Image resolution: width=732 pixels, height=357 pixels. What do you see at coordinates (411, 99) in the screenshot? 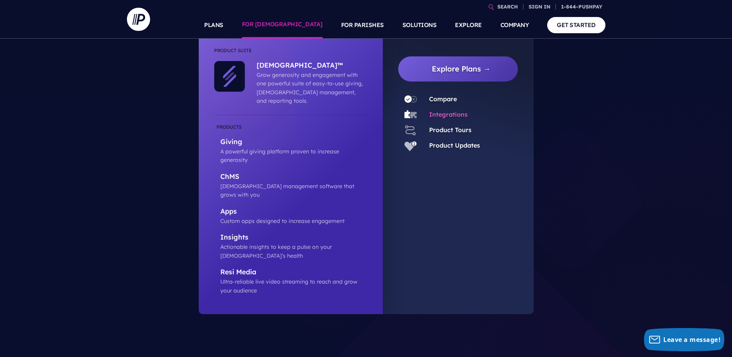
I see `a: Compare - Icon` at bounding box center [411, 99].